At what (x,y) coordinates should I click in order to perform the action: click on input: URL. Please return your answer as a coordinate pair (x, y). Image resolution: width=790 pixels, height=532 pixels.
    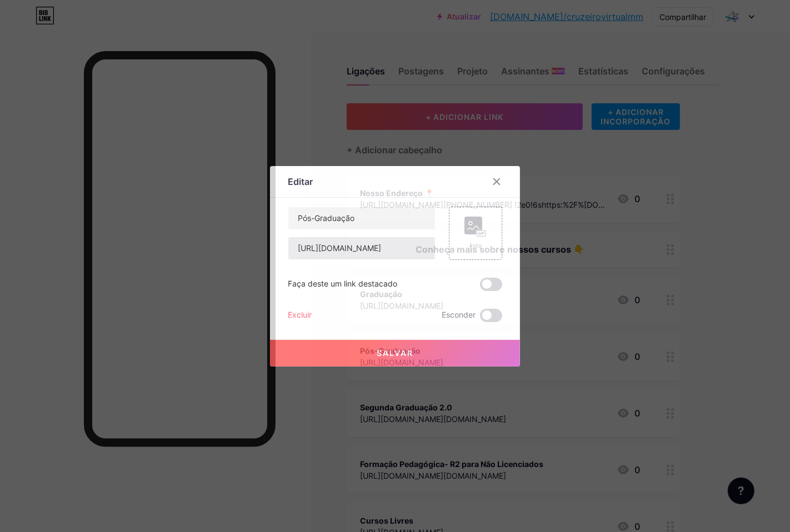
    Looking at the image, I should click on (362, 248).